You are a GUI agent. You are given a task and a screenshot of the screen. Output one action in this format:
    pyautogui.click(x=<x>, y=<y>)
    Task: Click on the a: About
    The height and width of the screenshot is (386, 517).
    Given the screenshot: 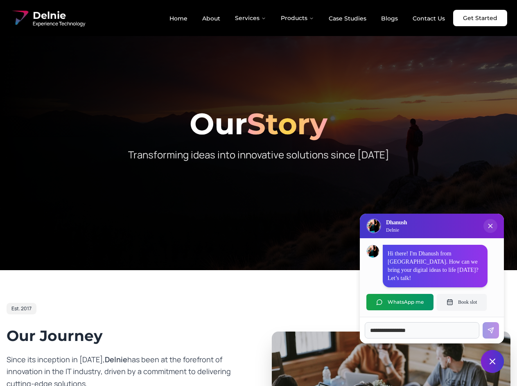 What is the action you would take?
    pyautogui.click(x=211, y=18)
    